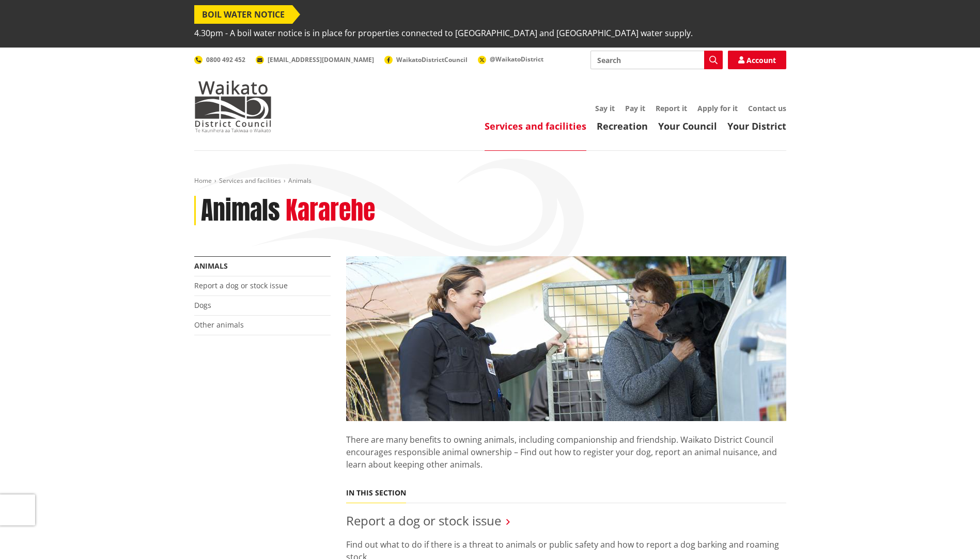  I want to click on a: Home, so click(203, 180).